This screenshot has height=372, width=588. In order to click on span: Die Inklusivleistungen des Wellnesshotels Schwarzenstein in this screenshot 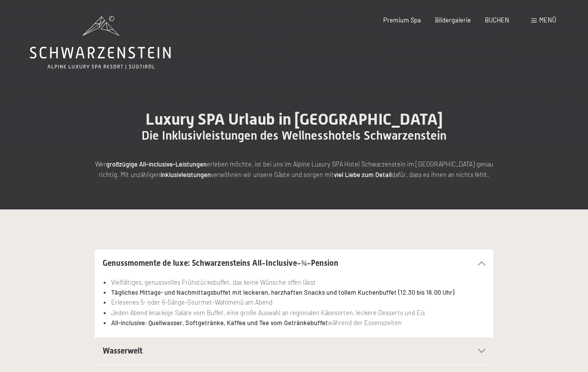, I will do `click(294, 136)`.